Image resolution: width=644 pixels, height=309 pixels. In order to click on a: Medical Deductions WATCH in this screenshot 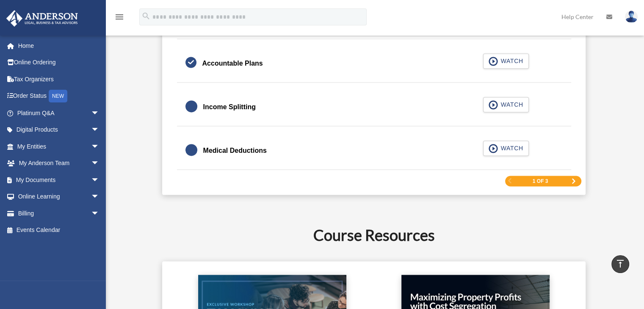, I will do `click(374, 150)`.